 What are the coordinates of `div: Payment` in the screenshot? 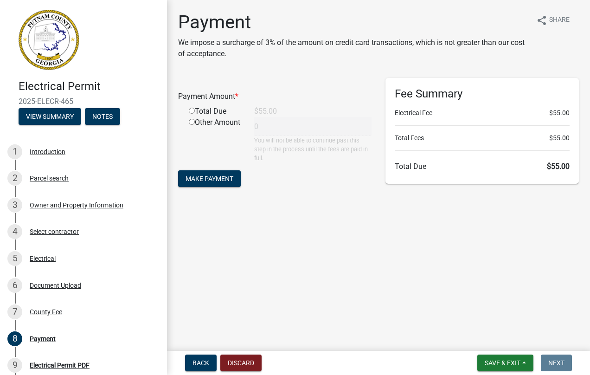 It's located at (43, 339).